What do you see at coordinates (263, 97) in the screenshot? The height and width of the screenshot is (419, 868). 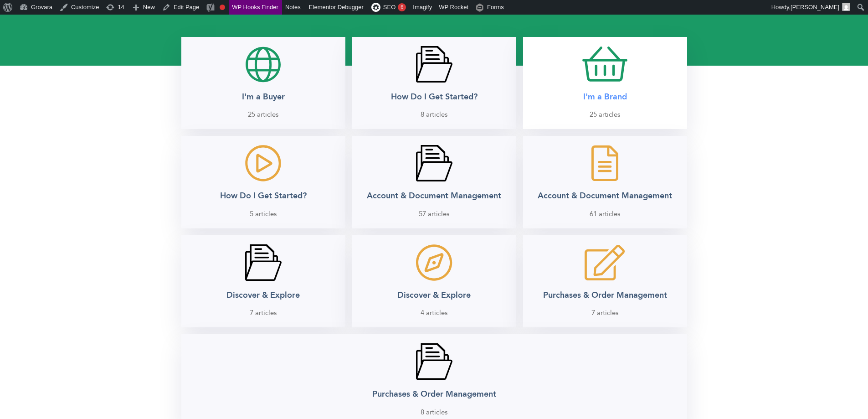 I see `h2: I'm a Buyer` at bounding box center [263, 97].